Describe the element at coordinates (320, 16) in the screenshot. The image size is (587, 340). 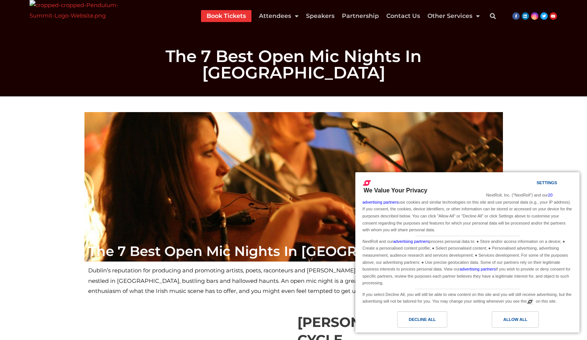
I see `a: Speakers` at that location.